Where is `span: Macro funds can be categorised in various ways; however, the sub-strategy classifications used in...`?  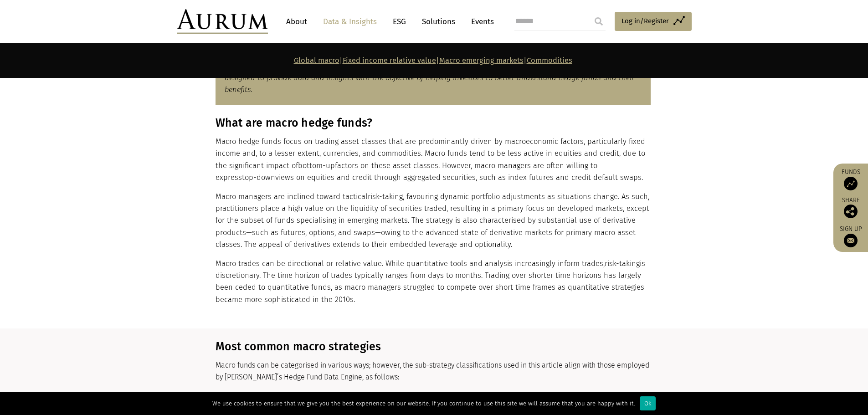 span: Macro funds can be categorised in various ways; however, the sub-strategy classifications used in... is located at coordinates (433, 371).